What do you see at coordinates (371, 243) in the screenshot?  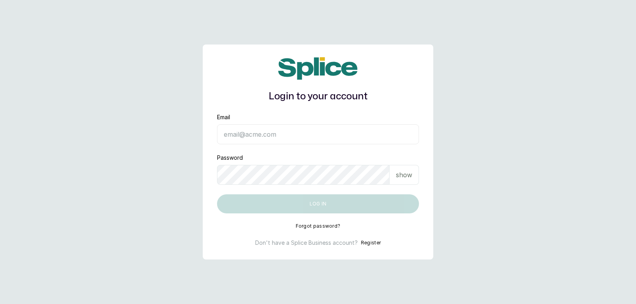 I see `button: Register` at bounding box center [371, 243].